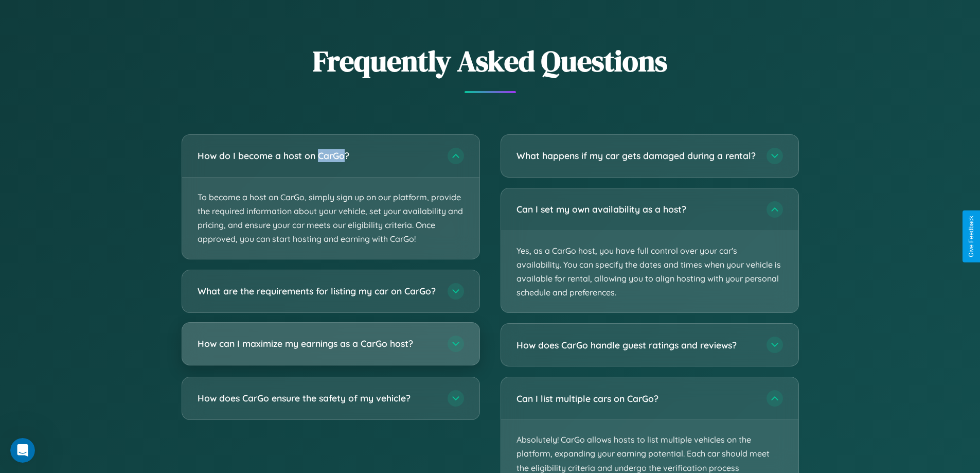  I want to click on p: Yes, as a CarGo host, you have full control over your car's availability. You can specify the dat..., so click(650, 272).